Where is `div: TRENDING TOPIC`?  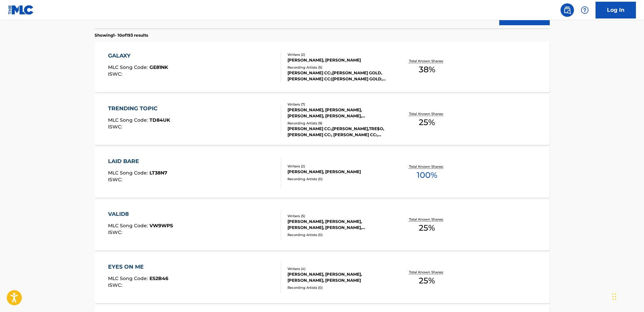 div: TRENDING TOPIC is located at coordinates (139, 108).